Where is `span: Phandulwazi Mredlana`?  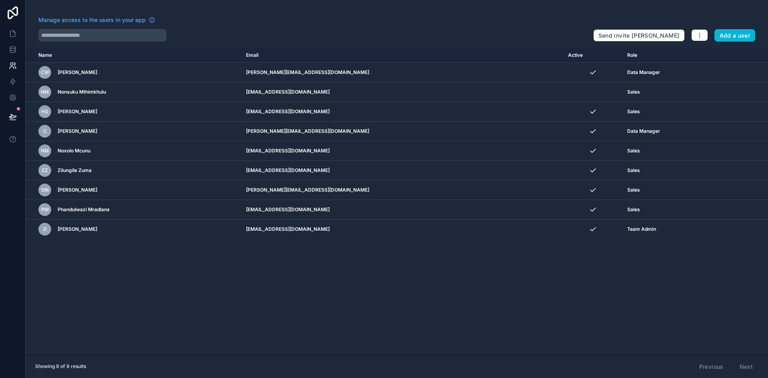 span: Phandulwazi Mredlana is located at coordinates (84, 210).